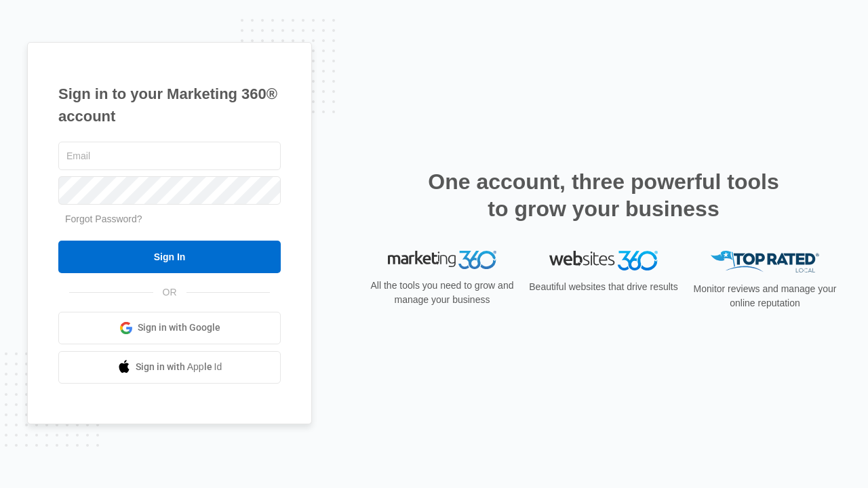 This screenshot has width=868, height=488. Describe the element at coordinates (179, 327) in the screenshot. I see `span: Sign in with Google` at that location.